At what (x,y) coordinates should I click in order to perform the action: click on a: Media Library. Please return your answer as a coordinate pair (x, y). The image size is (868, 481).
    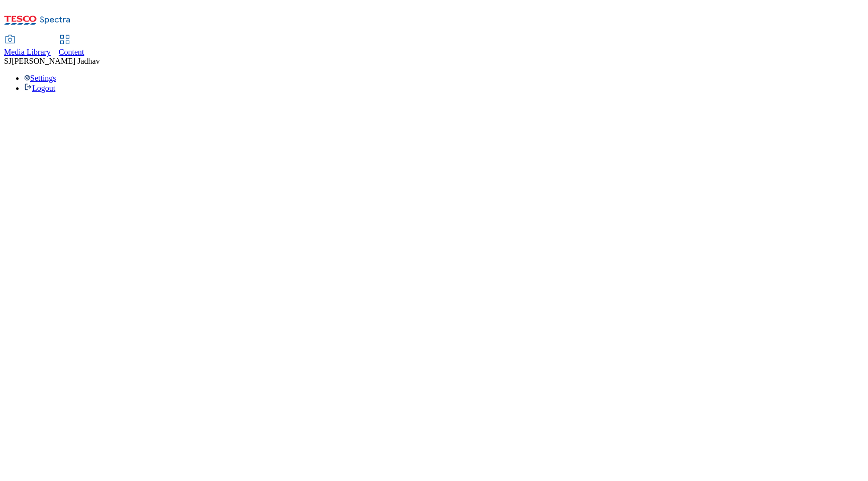
    Looking at the image, I should click on (27, 47).